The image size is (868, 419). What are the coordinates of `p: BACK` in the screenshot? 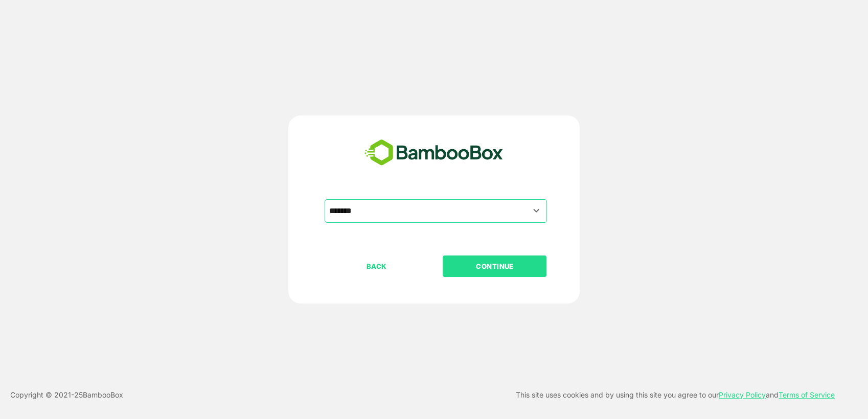 It's located at (376, 266).